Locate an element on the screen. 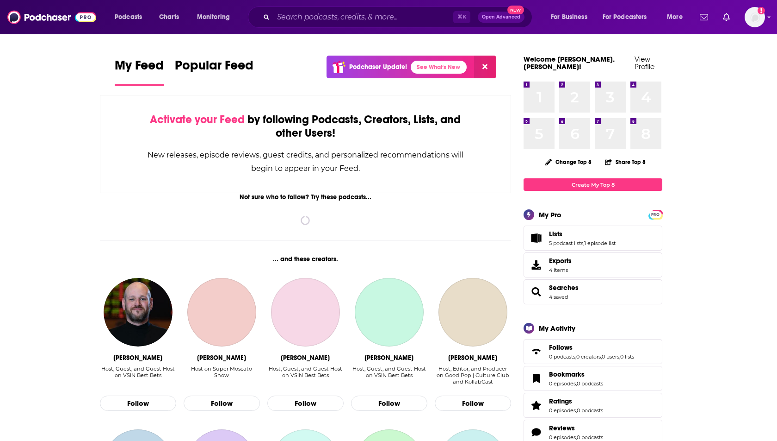  span: Charts is located at coordinates (169, 17).